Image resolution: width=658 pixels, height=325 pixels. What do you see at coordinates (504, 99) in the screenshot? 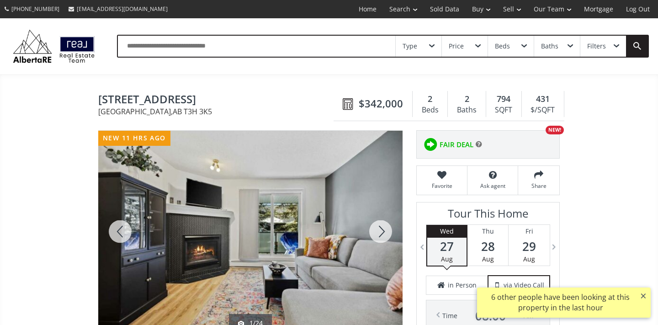
I see `span: 794` at bounding box center [504, 99].